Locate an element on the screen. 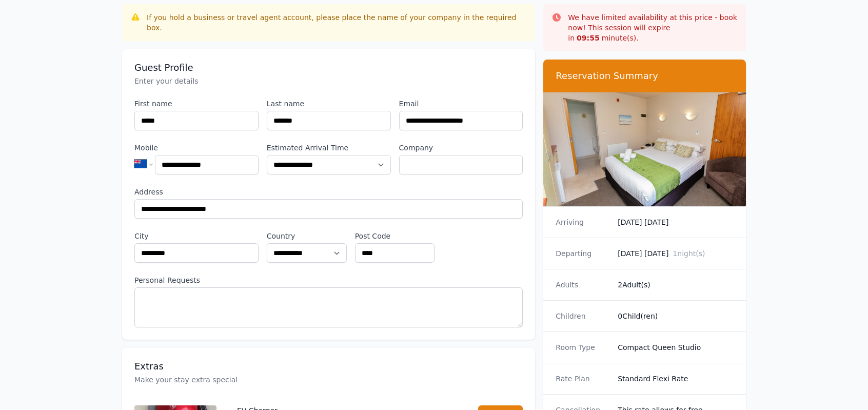 The height and width of the screenshot is (410, 868). label: Personal Requests is located at coordinates (328, 280).